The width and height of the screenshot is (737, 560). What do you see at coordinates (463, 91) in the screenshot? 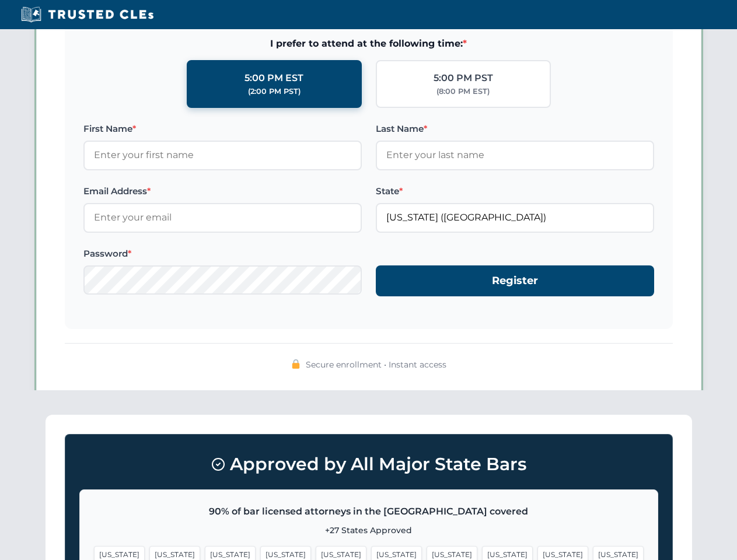
I see `div: (8:00 PM EST)` at bounding box center [463, 91].